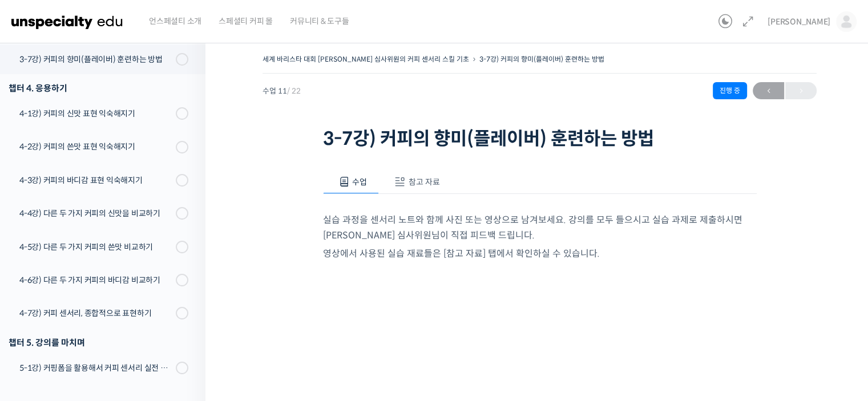  Describe the element at coordinates (40, 328) in the screenshot. I see `span: 홈` at that location.